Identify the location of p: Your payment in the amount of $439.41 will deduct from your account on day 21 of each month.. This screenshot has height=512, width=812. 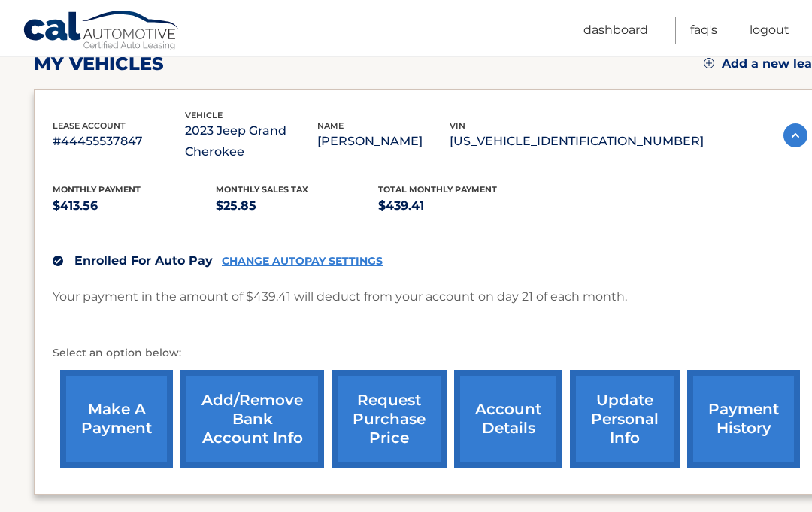
(340, 297).